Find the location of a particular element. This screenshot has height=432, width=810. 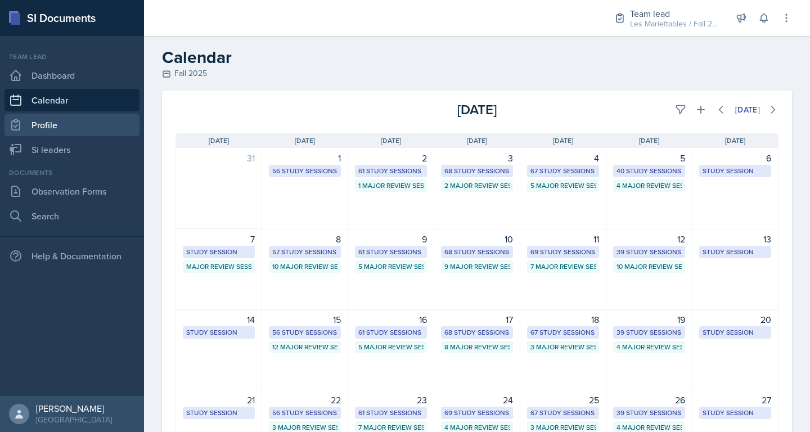

div: 13 is located at coordinates (735, 239).